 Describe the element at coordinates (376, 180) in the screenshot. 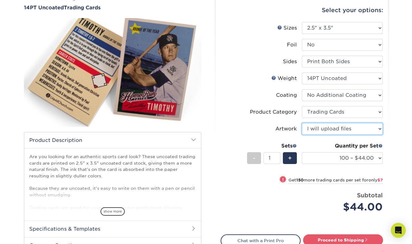

I see `span: only` at that location.